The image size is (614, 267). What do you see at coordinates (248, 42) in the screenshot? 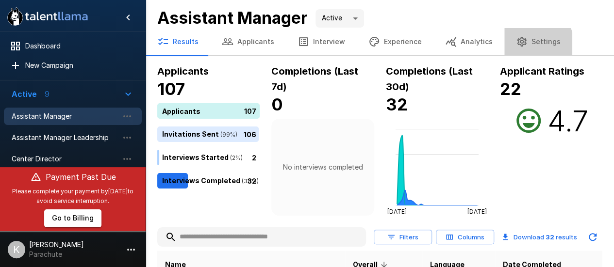
I see `button: Applicants` at bounding box center [248, 42].